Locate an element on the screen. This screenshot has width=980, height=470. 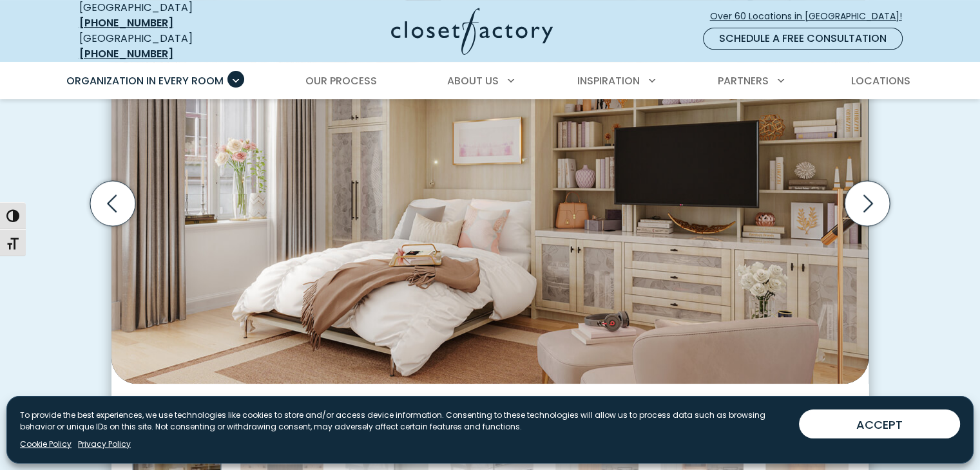
span: Partners is located at coordinates (743, 80).